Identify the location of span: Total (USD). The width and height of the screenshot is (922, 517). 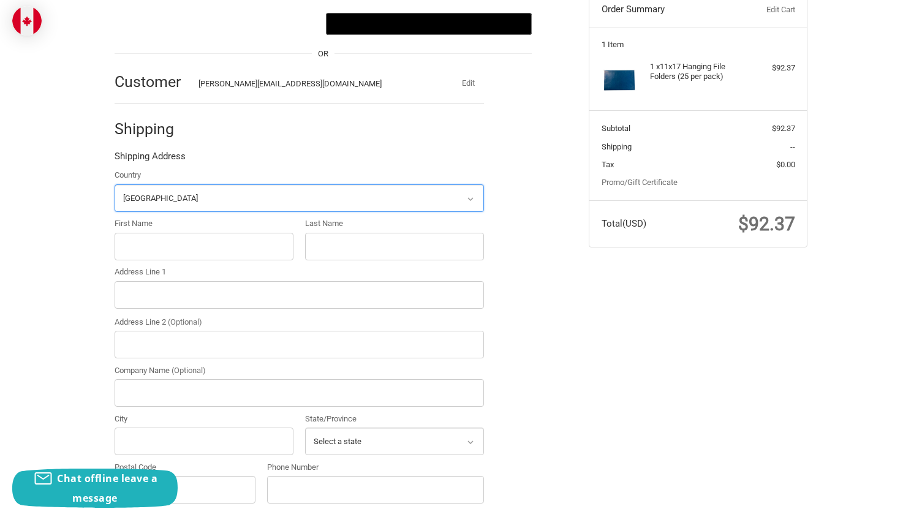
(624, 224).